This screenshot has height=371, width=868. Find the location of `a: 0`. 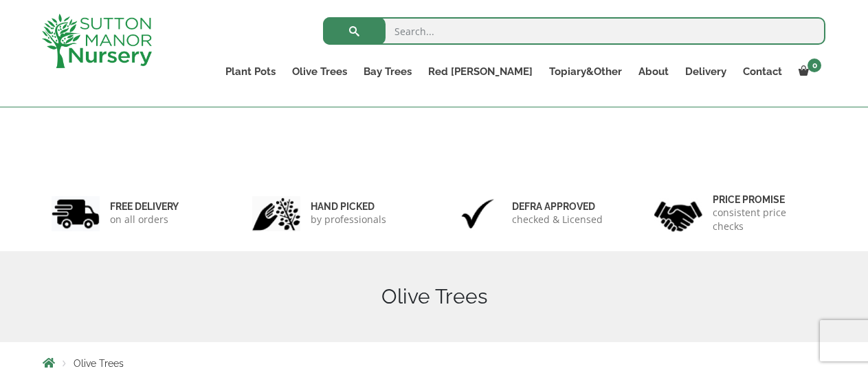

a: 0 is located at coordinates (808, 71).